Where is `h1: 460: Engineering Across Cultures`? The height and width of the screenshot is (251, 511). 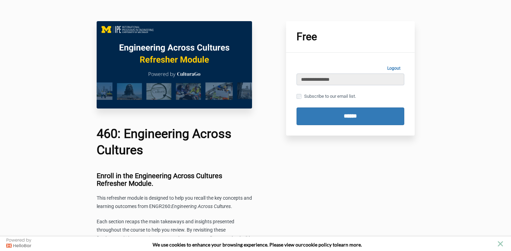 h1: 460: Engineering Across Cultures is located at coordinates (174, 142).